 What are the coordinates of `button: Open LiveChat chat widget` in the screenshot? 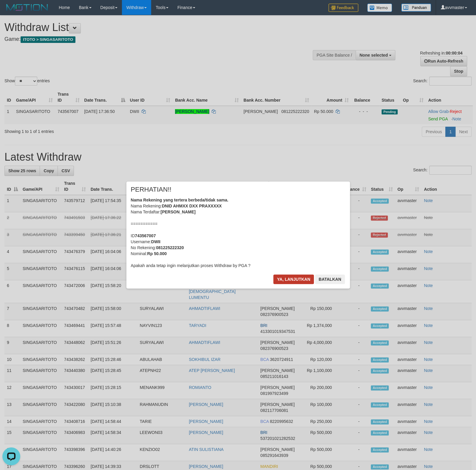 It's located at (12, 12).